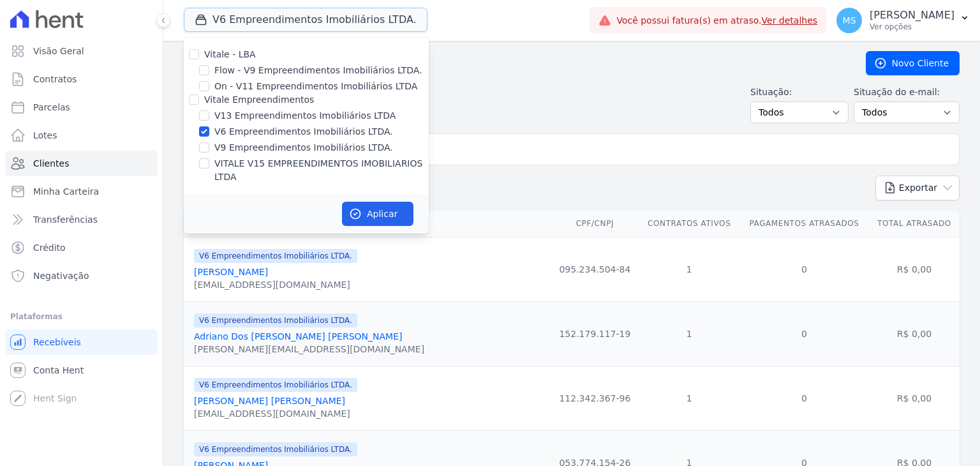 Image resolution: width=980 pixels, height=466 pixels. I want to click on p: Ver opções, so click(912, 27).